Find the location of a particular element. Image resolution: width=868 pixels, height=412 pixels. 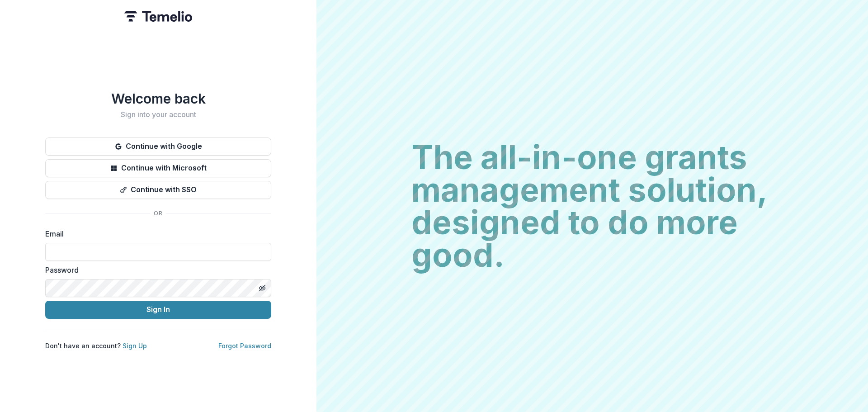

button: Continue with SSO is located at coordinates (158, 190).